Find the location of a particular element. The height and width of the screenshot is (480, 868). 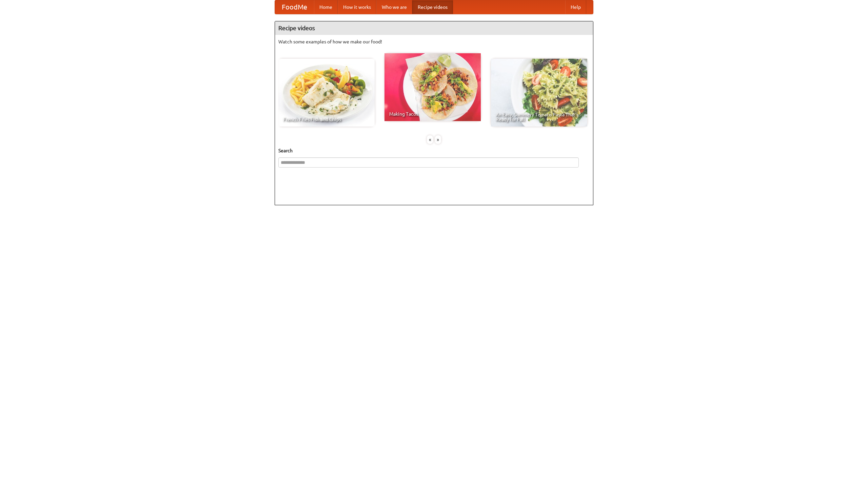

a: Home is located at coordinates (326, 7).